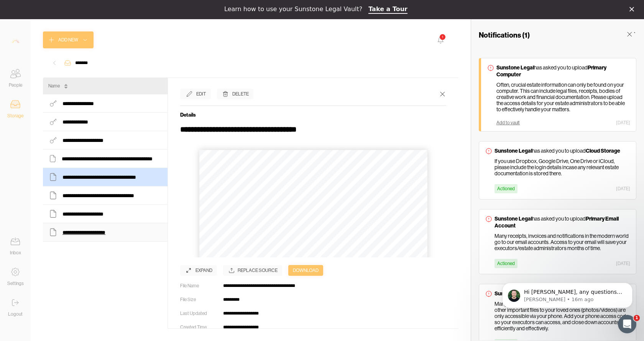  Describe the element at coordinates (551, 71) in the screenshot. I see `strong: Primary Computer` at that location.